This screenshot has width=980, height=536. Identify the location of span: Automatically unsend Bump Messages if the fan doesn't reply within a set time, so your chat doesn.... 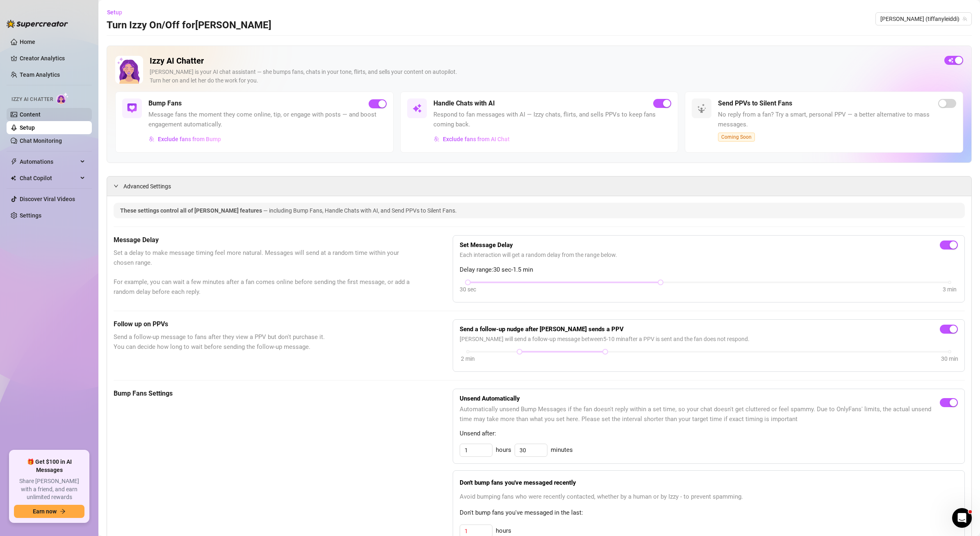
(700, 414).